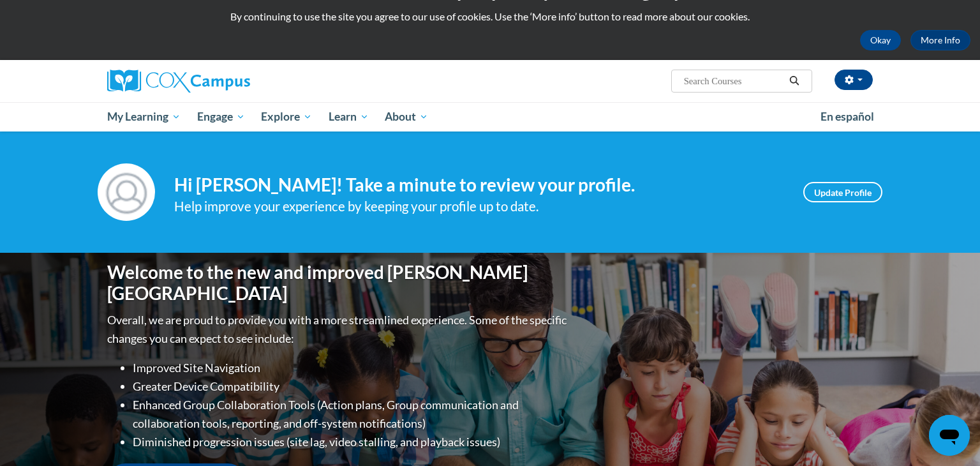 This screenshot has width=980, height=466. What do you see at coordinates (351, 442) in the screenshot?
I see `li: Diminished progression issues (site lag, video stalling, and playback issues)` at bounding box center [351, 442].